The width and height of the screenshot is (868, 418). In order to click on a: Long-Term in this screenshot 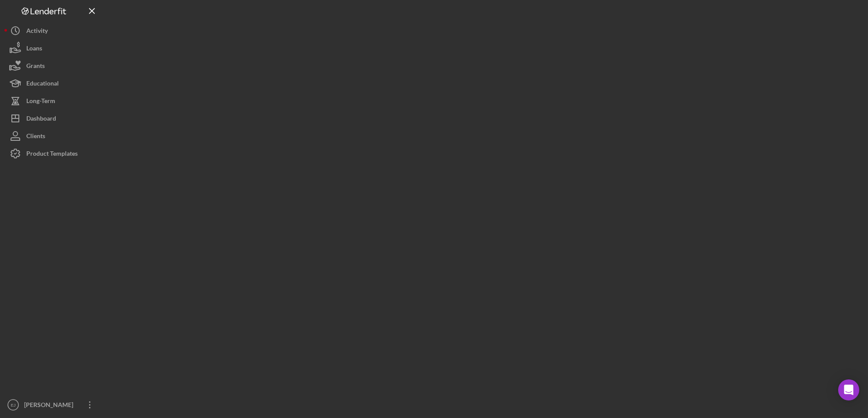, I will do `click(53, 101)`.